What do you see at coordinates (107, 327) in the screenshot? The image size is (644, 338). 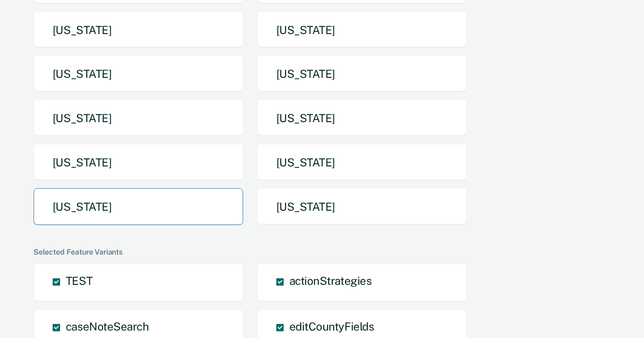 I see `span: caseNoteSearch` at bounding box center [107, 327].